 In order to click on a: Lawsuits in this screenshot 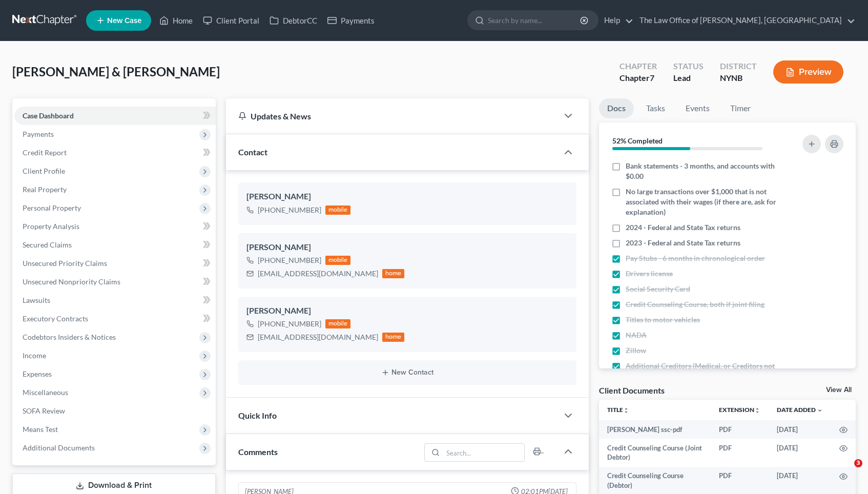, I will do `click(114, 301)`.